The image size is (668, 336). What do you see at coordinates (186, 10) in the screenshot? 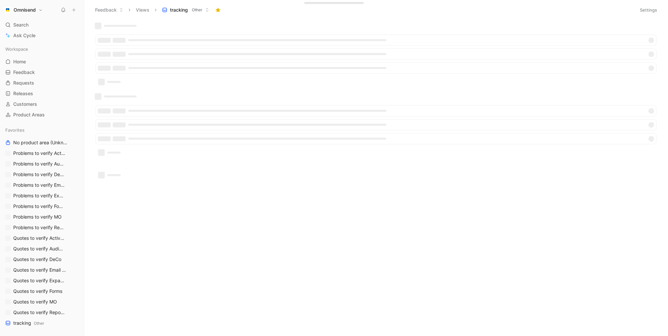
I see `button: trackingOther` at bounding box center [186, 10].